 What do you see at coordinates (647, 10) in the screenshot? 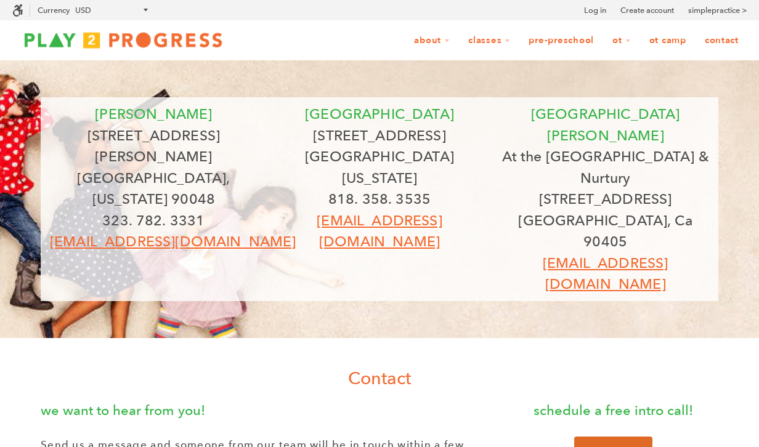
I see `a: Create account` at bounding box center [647, 10].